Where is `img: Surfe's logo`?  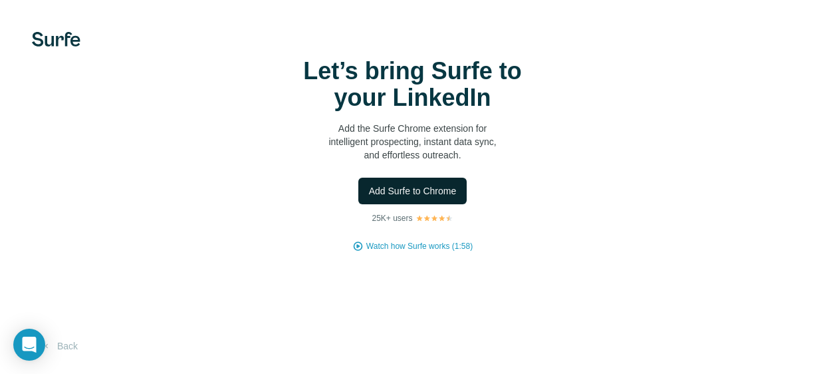 img: Surfe's logo is located at coordinates (56, 39).